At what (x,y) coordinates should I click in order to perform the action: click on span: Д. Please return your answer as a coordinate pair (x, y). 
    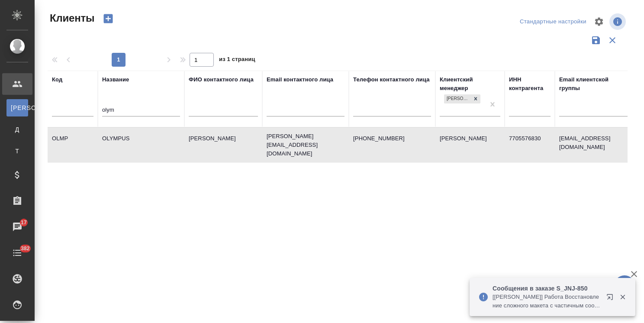
    Looking at the image, I should click on (17, 130).